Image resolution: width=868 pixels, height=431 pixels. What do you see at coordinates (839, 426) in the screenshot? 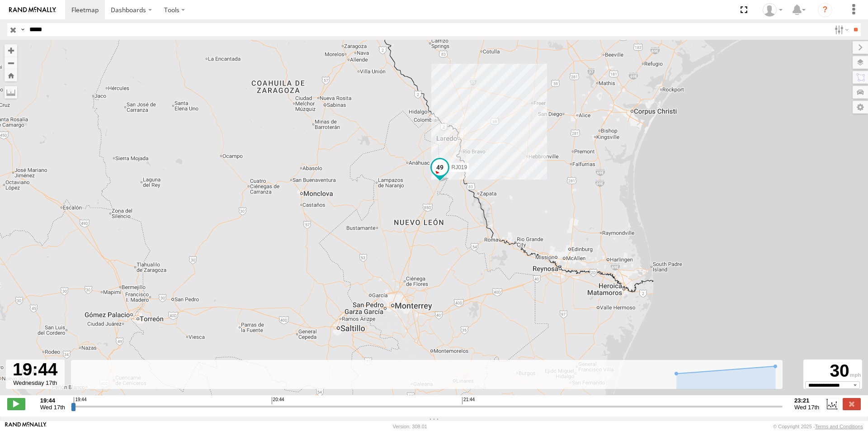
I see `a: Terms and Conditions` at bounding box center [839, 426].